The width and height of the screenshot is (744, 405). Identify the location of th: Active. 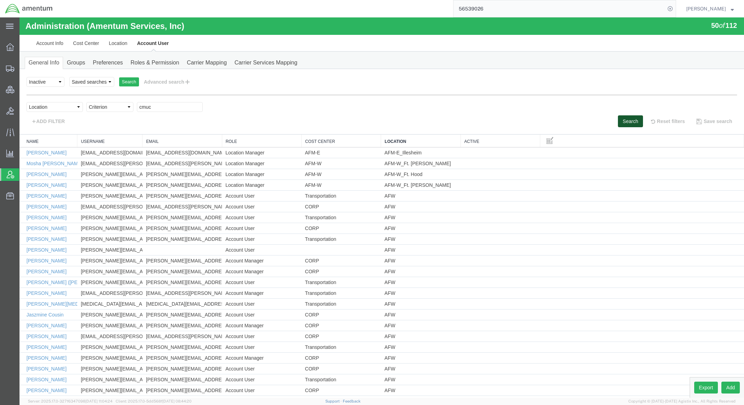
(480, 123).